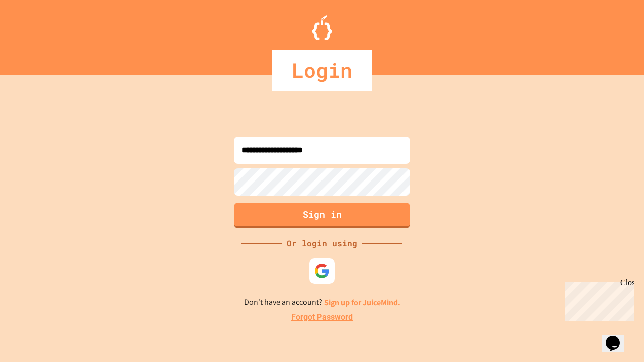 The height and width of the screenshot is (362, 644). Describe the element at coordinates (37, 34) in the screenshot. I see `div: Chat with us now!Close` at that location.